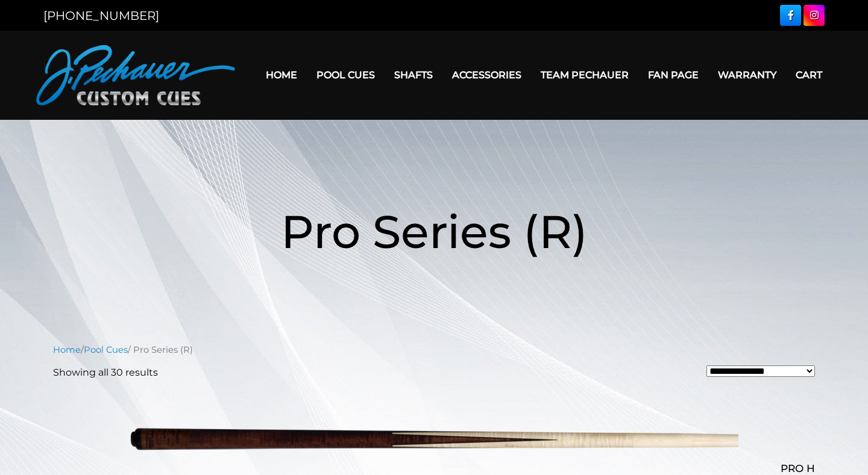 This screenshot has width=868, height=475. What do you see at coordinates (105, 373) in the screenshot?
I see `p: Showing all 30 results` at bounding box center [105, 373].